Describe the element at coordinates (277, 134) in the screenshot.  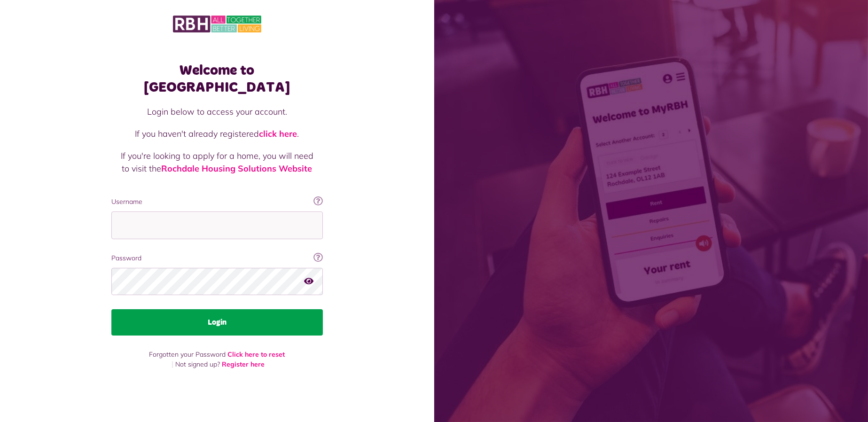
I see `a: click here` at that location.